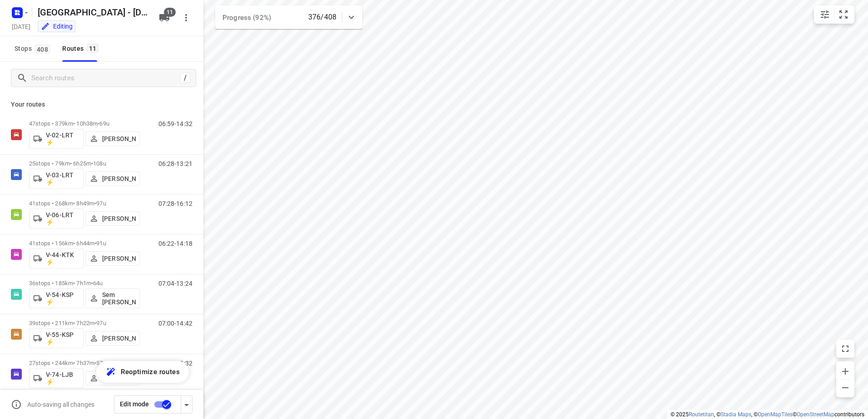 Image resolution: width=868 pixels, height=419 pixels. I want to click on p: V-74-LJB ⚡, so click(62, 379).